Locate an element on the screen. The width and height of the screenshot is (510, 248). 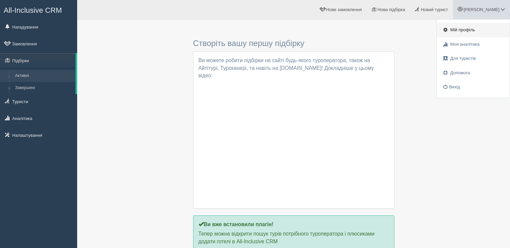
a: Вихід is located at coordinates (473, 87).